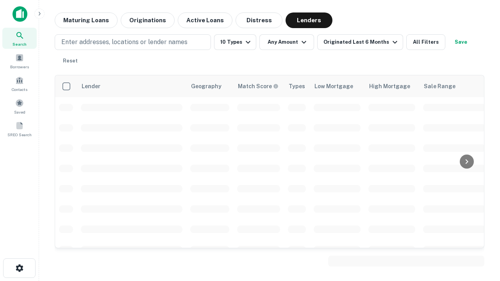 Image resolution: width=500 pixels, height=281 pixels. Describe the element at coordinates (20, 129) in the screenshot. I see `a: SREO Search` at that location.